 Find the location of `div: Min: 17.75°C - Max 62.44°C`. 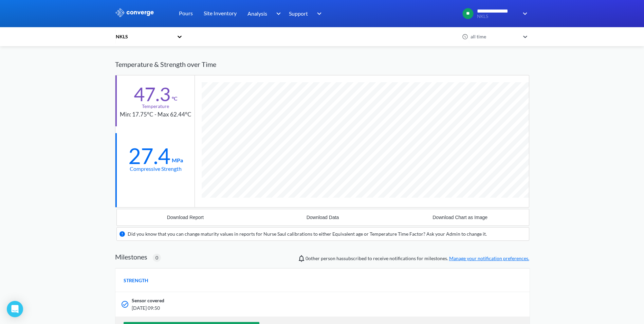

div: Min: 17.75°C - Max 62.44°C is located at coordinates (156, 114).